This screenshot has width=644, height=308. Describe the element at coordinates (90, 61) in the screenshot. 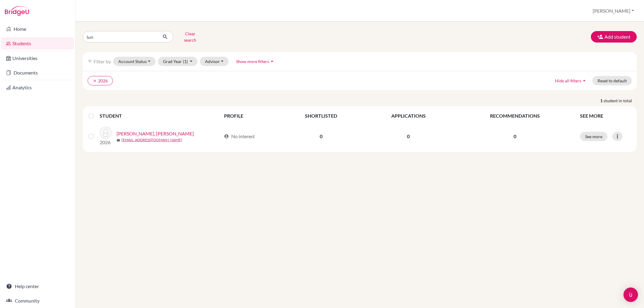

I see `i: filter_list` at that location.